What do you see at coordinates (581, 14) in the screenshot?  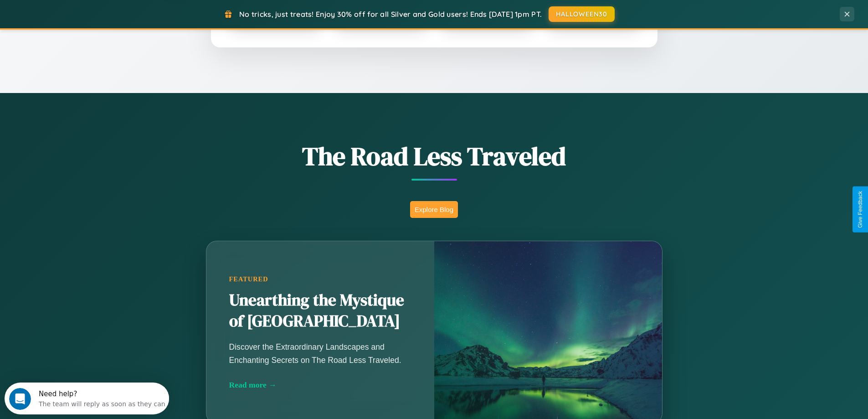 I see `button: HALLOWEEN30` at bounding box center [581, 14].